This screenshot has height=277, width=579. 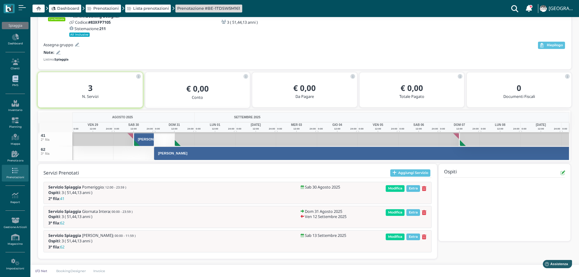 What do you see at coordinates (305, 96) in the screenshot?
I see `h5: Da Pagare` at bounding box center [305, 96].